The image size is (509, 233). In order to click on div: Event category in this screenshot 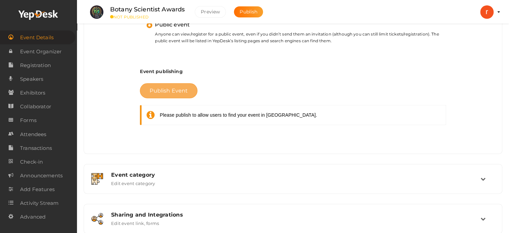, I will do `click(296, 174)`.